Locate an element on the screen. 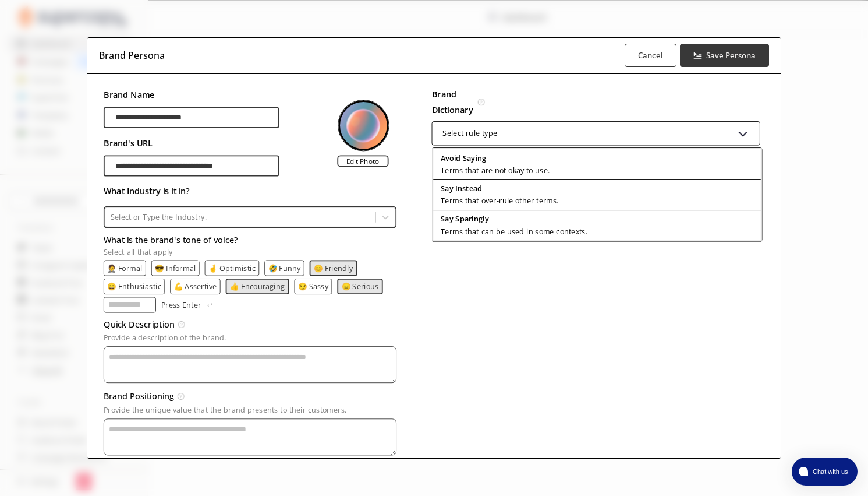 The height and width of the screenshot is (496, 868). button: 👍 Encouraging is located at coordinates (257, 286).